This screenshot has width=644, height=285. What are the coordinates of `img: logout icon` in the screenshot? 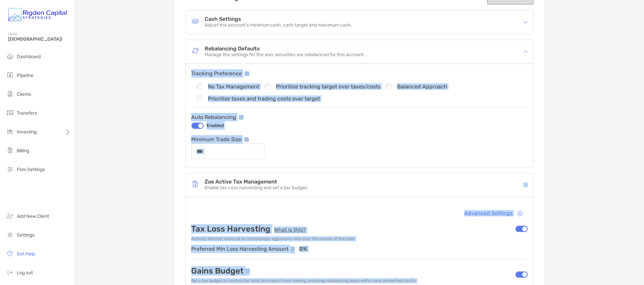 It's located at (10, 272).